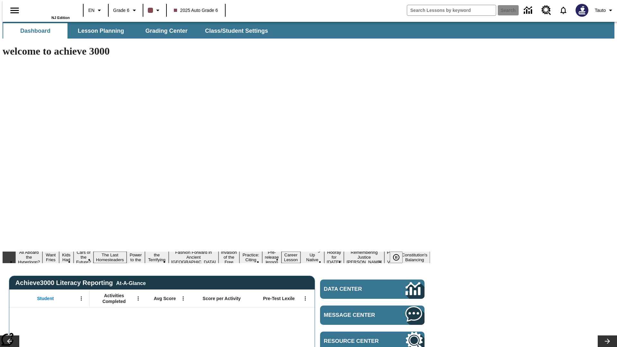  Describe the element at coordinates (399, 257) in the screenshot. I see `div: Pause` at that location.